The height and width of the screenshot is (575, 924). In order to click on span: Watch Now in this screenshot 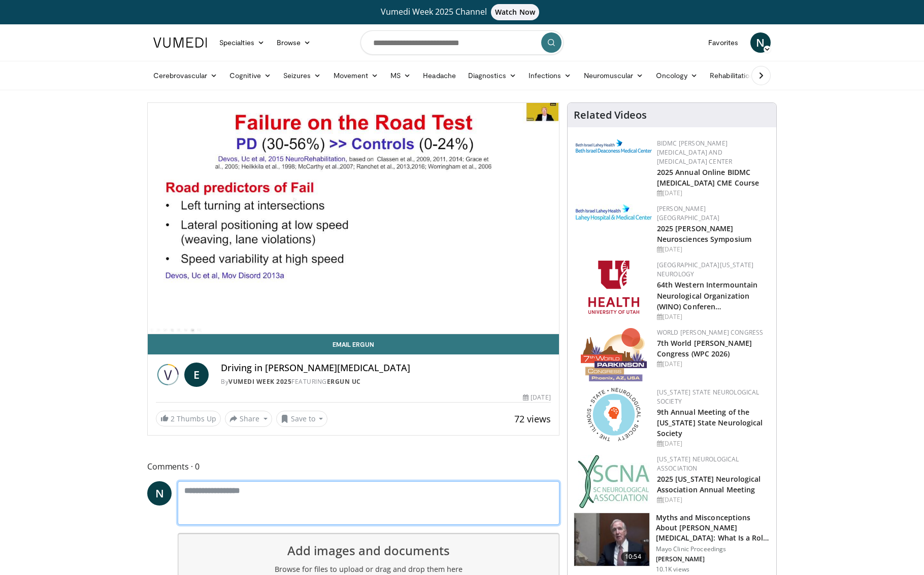, I will do `click(515, 12)`.